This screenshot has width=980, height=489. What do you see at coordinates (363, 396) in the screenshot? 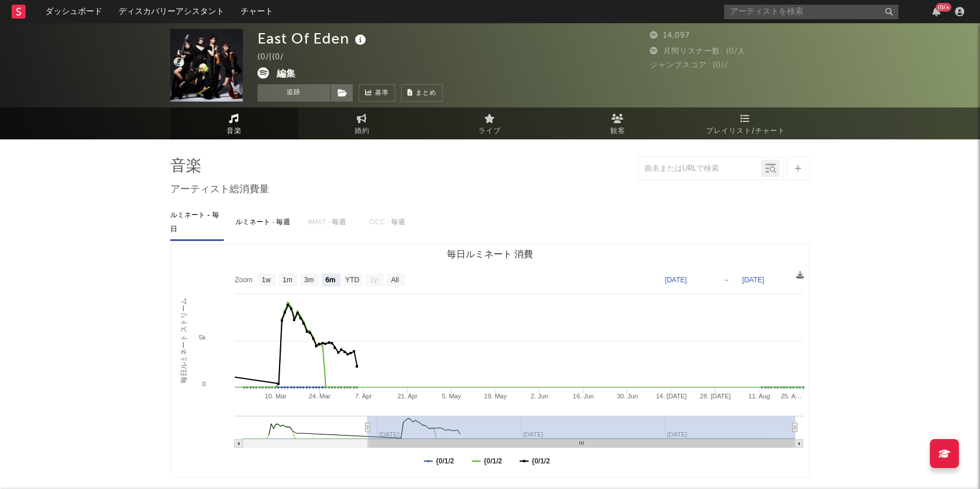
I see `text: 7. Apr` at bounding box center [363, 396].